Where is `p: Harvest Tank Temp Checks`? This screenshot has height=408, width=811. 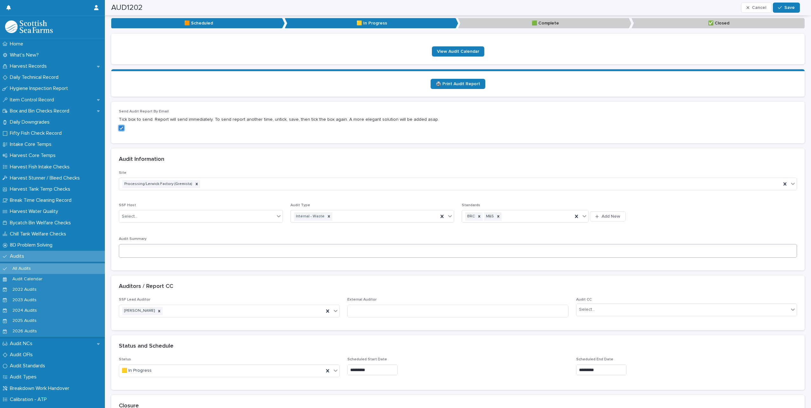 p: Harvest Tank Temp Checks is located at coordinates (41, 189).